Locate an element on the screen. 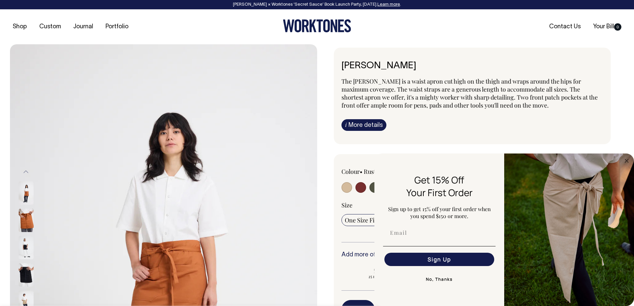 This screenshot has width=634, height=306. a: Your Bill0 is located at coordinates (607, 27).